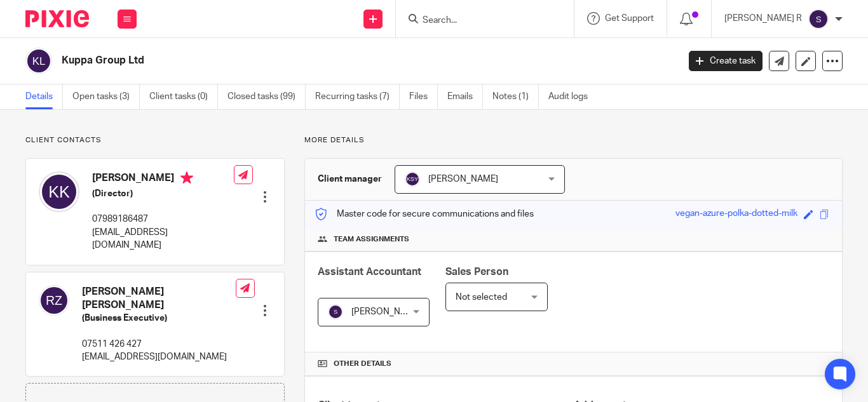 The width and height of the screenshot is (868, 402). I want to click on span: Not selected, so click(481, 298).